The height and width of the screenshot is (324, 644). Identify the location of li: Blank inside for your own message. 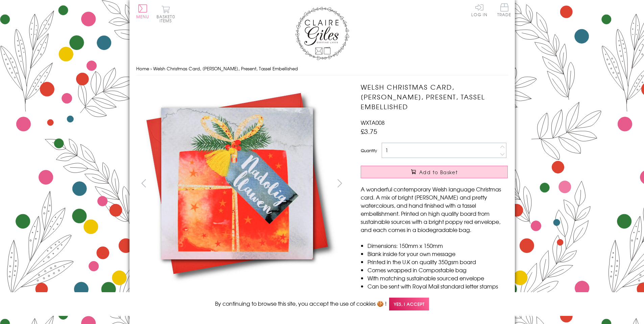
(438, 254).